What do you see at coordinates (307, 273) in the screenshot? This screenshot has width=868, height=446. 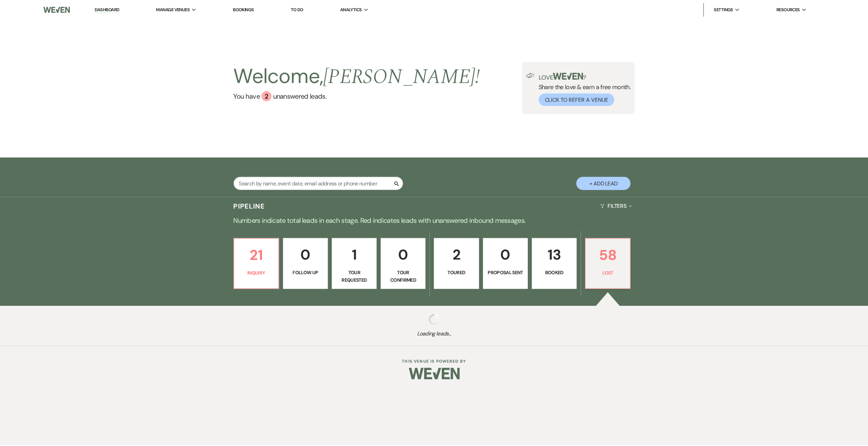 I see `p: Follow Up` at bounding box center [307, 273].